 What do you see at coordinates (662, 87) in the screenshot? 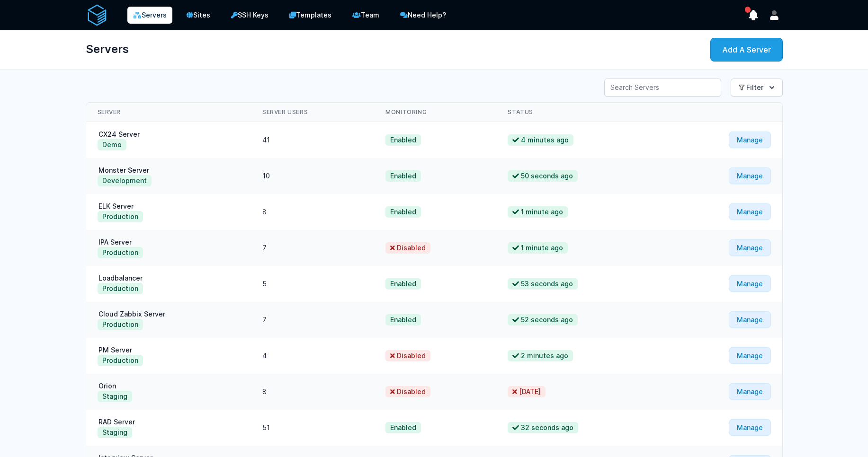
I see `input: Search Servers` at bounding box center [662, 87].